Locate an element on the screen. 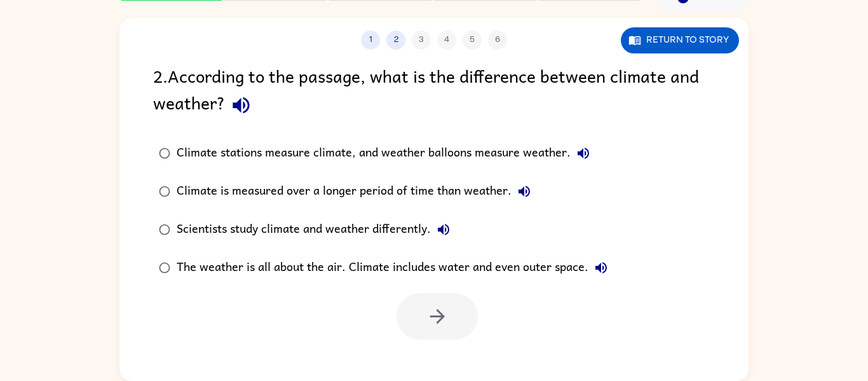 Image resolution: width=868 pixels, height=381 pixels. button: 1 is located at coordinates (371, 40).